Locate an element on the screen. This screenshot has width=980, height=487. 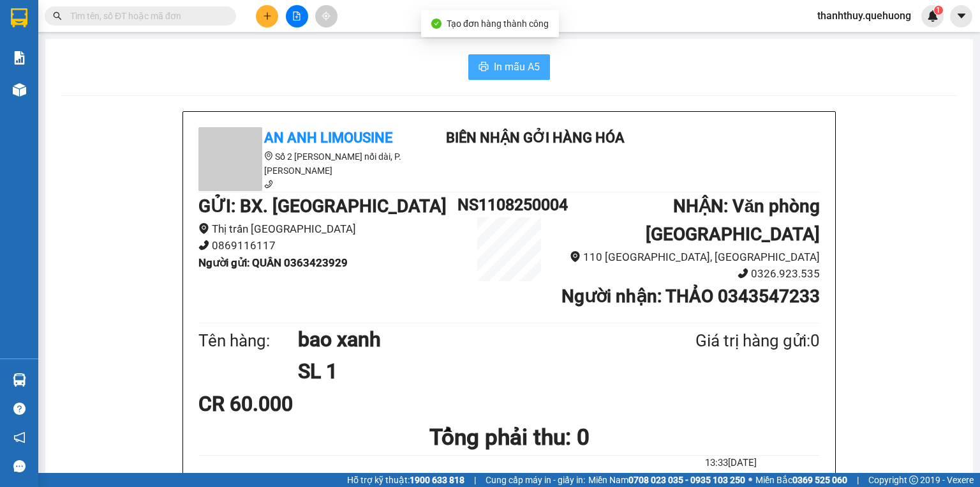
button: printerIn mẫu A5 is located at coordinates (510, 67).